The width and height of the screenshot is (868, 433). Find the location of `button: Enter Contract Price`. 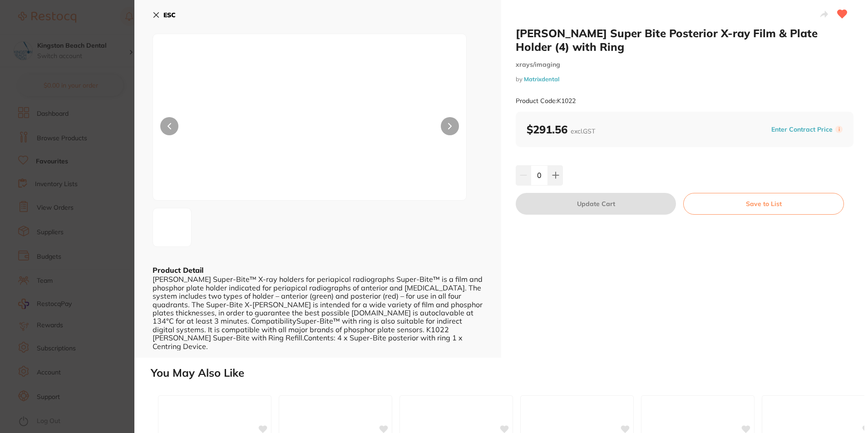

button: Enter Contract Price is located at coordinates (802, 129).